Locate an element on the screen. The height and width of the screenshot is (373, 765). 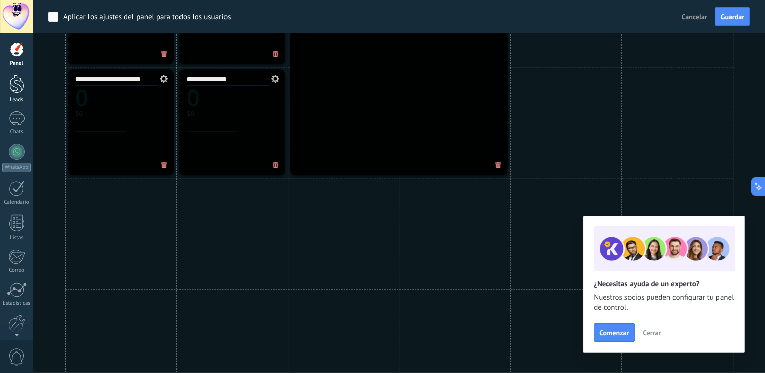
div: Listas is located at coordinates (17, 238).